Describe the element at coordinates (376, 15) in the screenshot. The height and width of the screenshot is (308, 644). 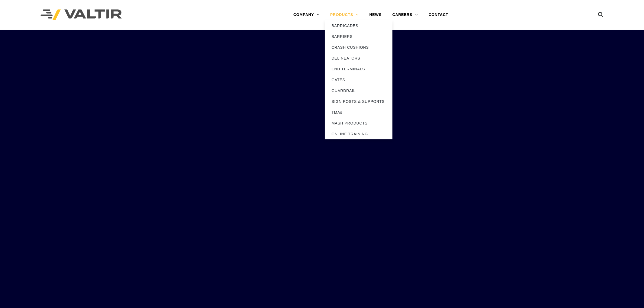
I see `a: NEWS` at that location.